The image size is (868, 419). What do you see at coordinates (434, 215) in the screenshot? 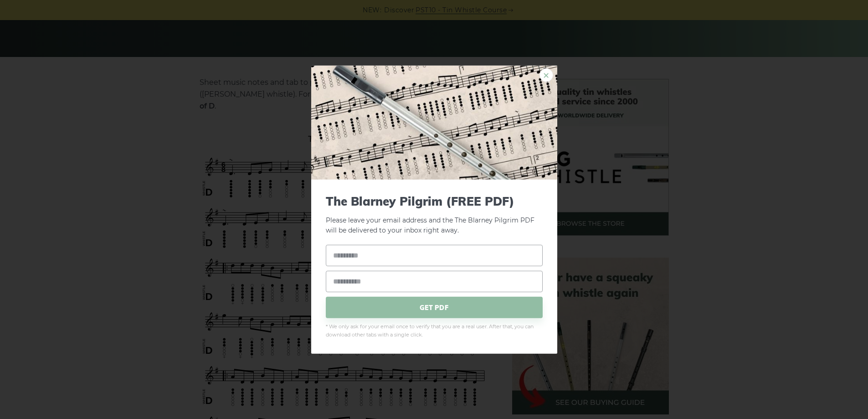
I see `p: Please leave your email address and the The Blarney Pilgrim PDF will be delivered to your inbox r...` at bounding box center [434, 215].